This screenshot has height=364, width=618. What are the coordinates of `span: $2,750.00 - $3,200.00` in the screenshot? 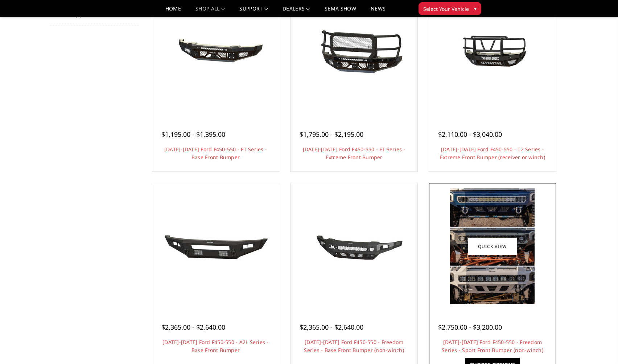 It's located at (470, 327).